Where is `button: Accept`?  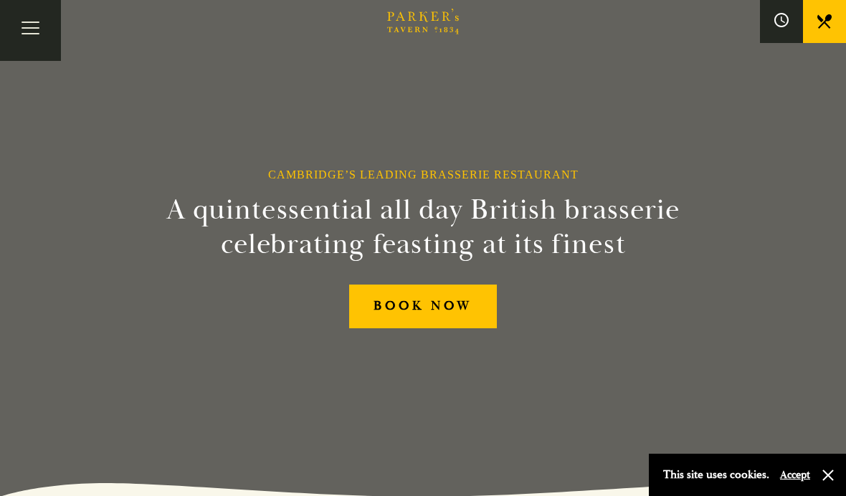 button: Accept is located at coordinates (795, 475).